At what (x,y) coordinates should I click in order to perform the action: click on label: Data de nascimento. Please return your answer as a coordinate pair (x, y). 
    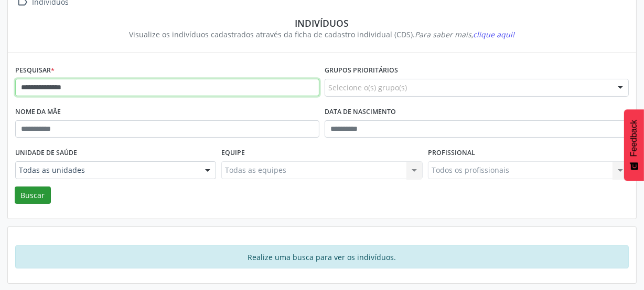
    Looking at the image, I should click on (360, 112).